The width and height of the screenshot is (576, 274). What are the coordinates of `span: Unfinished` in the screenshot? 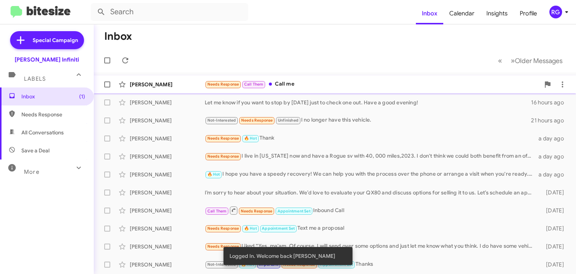 It's located at (288, 120).